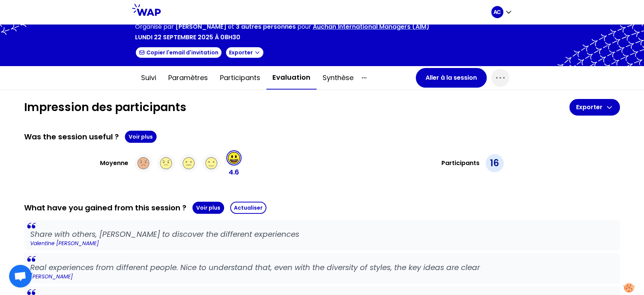  Describe the element at coordinates (20, 276) in the screenshot. I see `div: Ouvrir le chat` at that location.